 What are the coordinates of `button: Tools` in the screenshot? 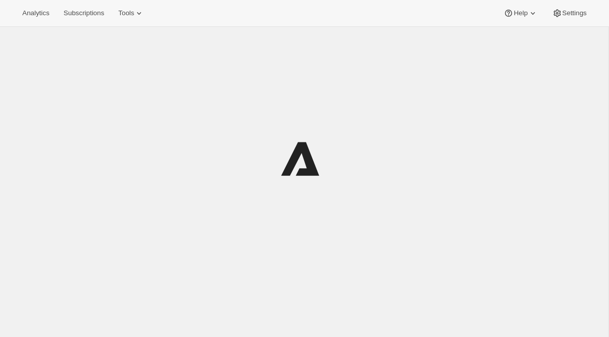 It's located at (131, 13).